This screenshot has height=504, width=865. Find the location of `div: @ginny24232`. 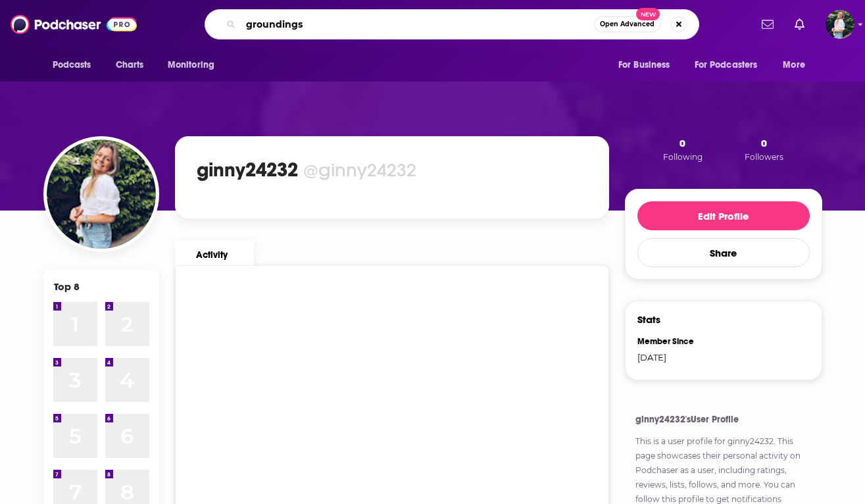

div: @ginny24232 is located at coordinates (359, 170).